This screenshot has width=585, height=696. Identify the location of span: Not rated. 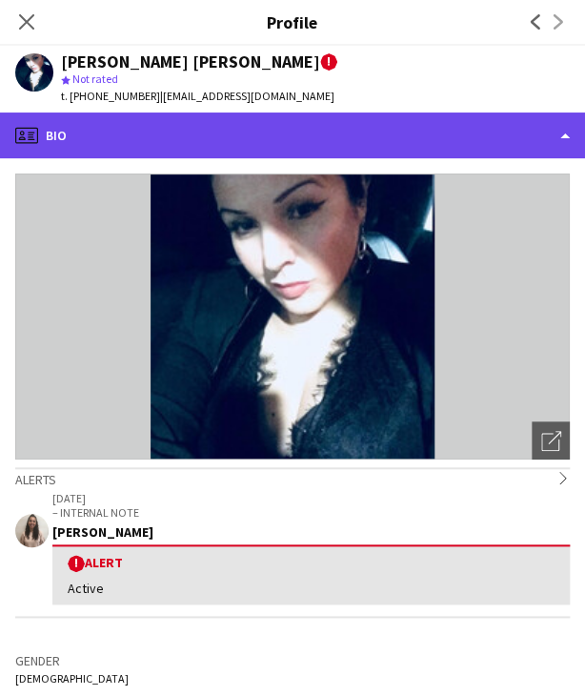
(95, 78).